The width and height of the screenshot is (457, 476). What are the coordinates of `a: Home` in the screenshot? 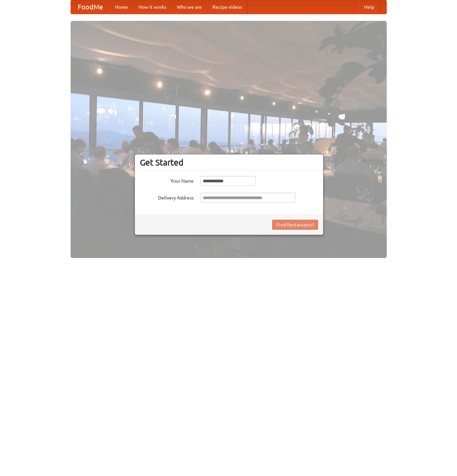 It's located at (122, 7).